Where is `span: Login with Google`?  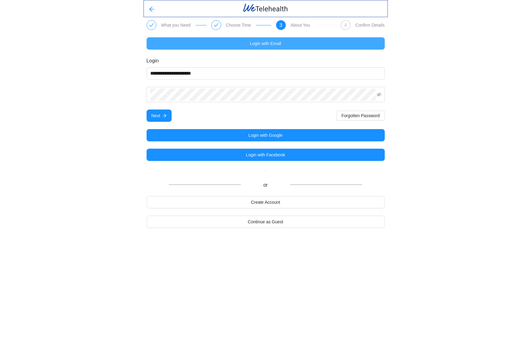
span: Login with Google is located at coordinates (266, 135).